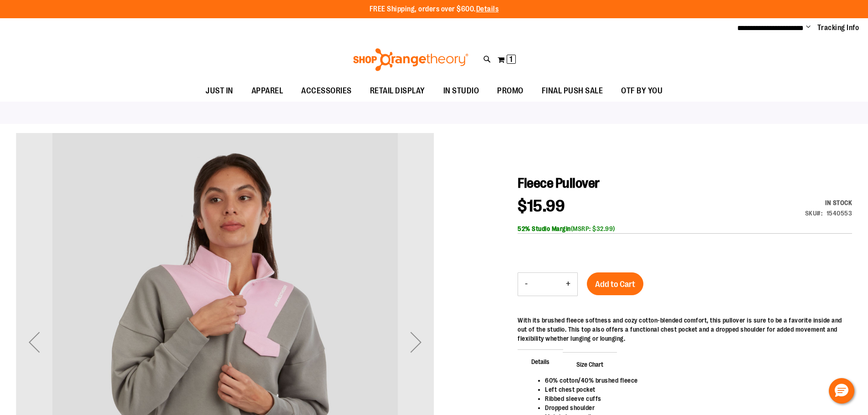 This screenshot has width=868, height=415. I want to click on span: Details, so click(541, 362).